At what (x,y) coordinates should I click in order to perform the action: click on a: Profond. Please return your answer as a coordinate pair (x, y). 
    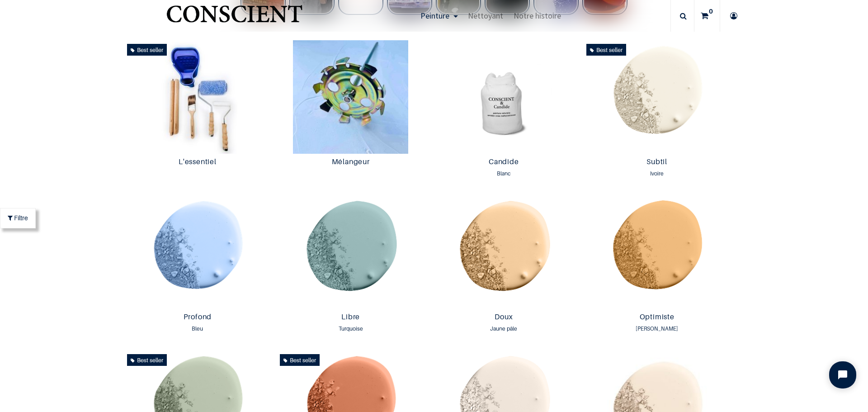
    Looking at the image, I should click on (198, 317).